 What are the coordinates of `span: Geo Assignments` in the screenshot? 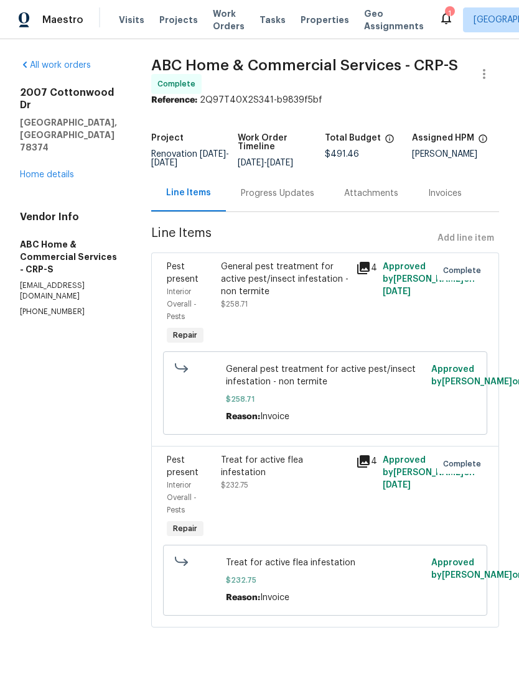 It's located at (394, 20).